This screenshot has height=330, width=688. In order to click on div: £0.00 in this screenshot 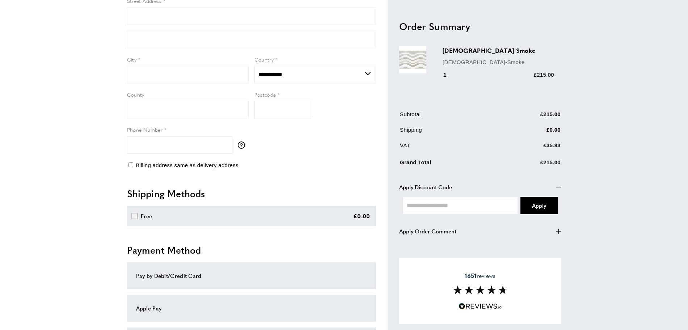, I will do `click(362, 216)`.